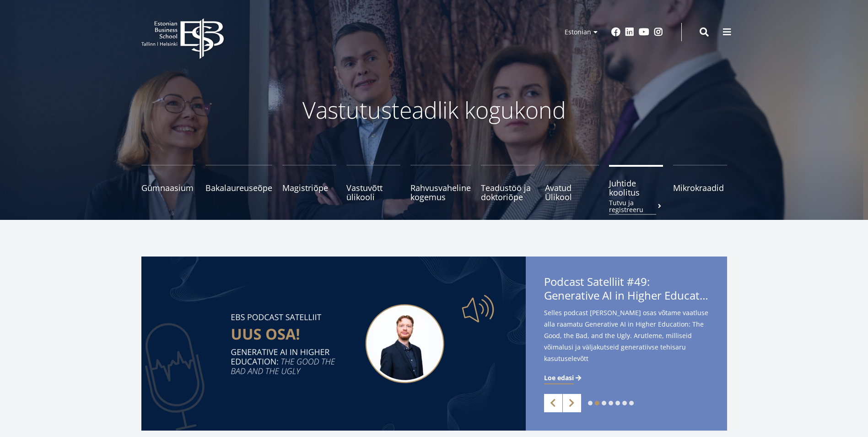 This screenshot has width=868, height=437. I want to click on a: Magistriõpe, so click(310, 183).